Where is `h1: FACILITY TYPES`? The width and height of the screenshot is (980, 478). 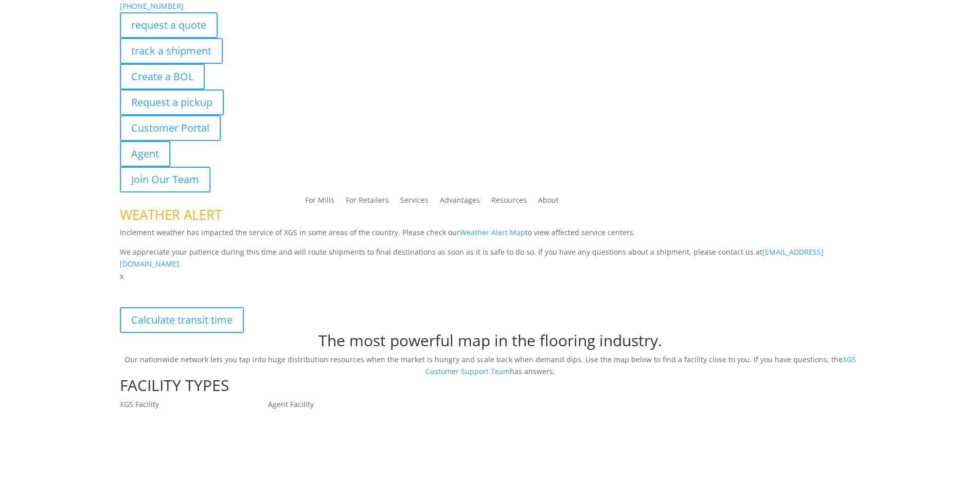 h1: FACILITY TYPES is located at coordinates (490, 388).